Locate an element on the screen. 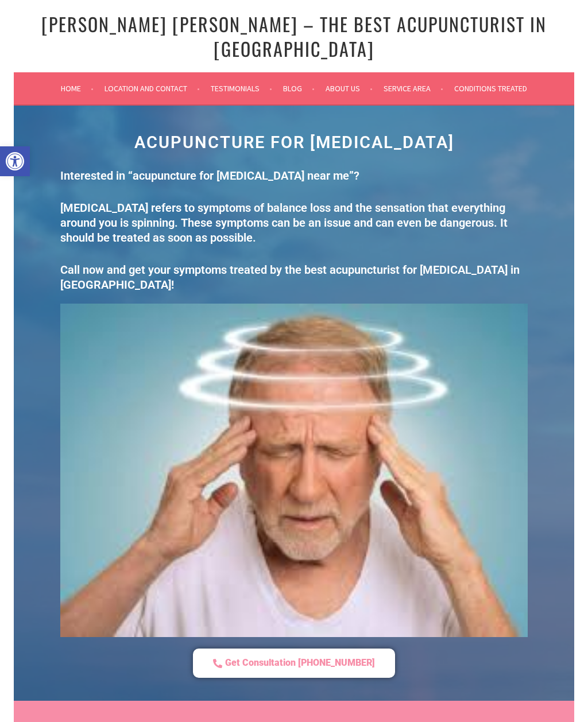  a: Location and Contact is located at coordinates (152, 88).